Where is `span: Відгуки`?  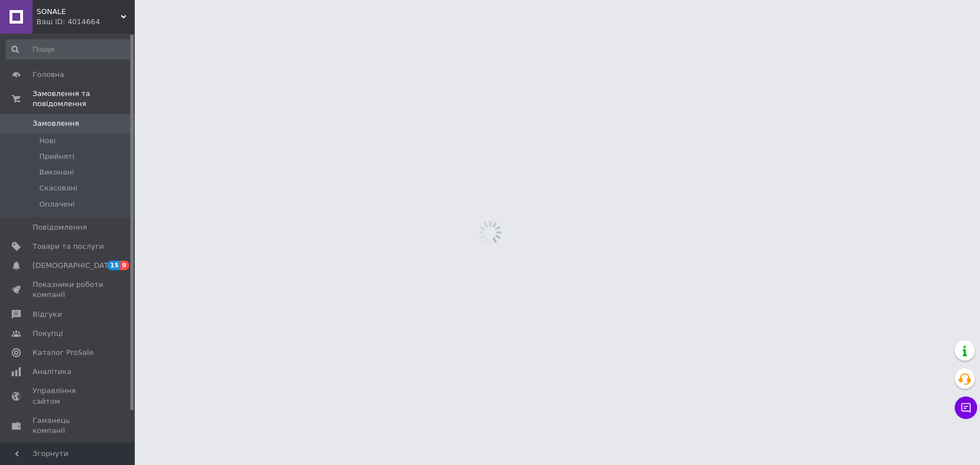
span: Відгуки is located at coordinates (47, 314).